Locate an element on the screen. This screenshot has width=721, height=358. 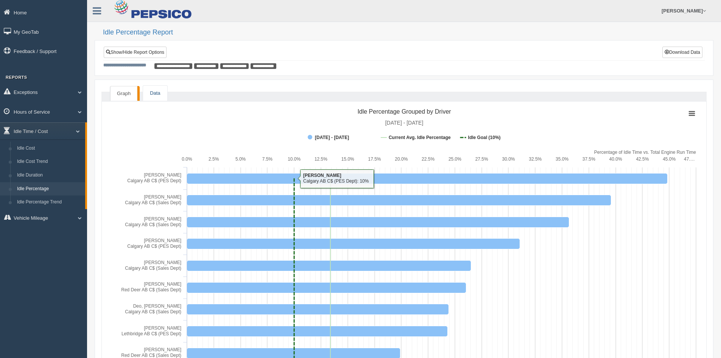
text: 2.5% is located at coordinates (214, 159).